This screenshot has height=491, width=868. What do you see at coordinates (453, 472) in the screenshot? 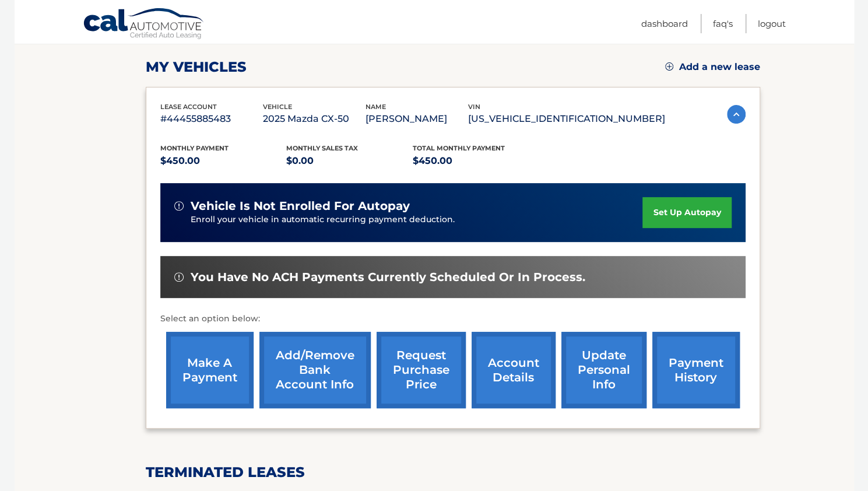
I see `h2: terminated leases` at bounding box center [453, 472].